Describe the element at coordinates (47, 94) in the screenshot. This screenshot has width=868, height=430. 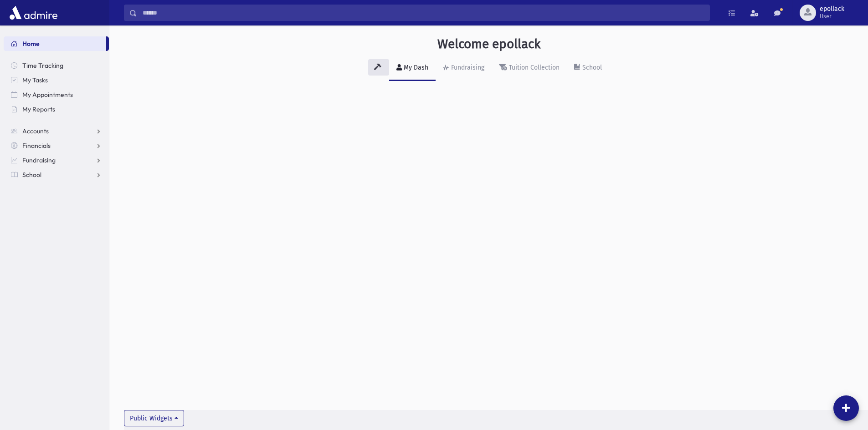
I see `span: My Appointments` at that location.